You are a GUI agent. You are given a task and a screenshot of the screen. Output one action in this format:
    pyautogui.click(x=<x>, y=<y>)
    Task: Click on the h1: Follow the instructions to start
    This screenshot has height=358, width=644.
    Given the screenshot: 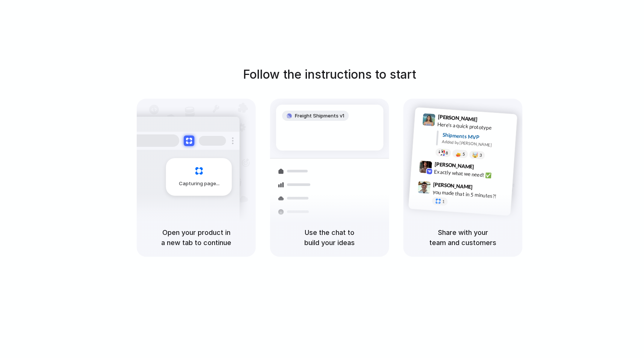 What is the action you would take?
    pyautogui.click(x=330, y=75)
    